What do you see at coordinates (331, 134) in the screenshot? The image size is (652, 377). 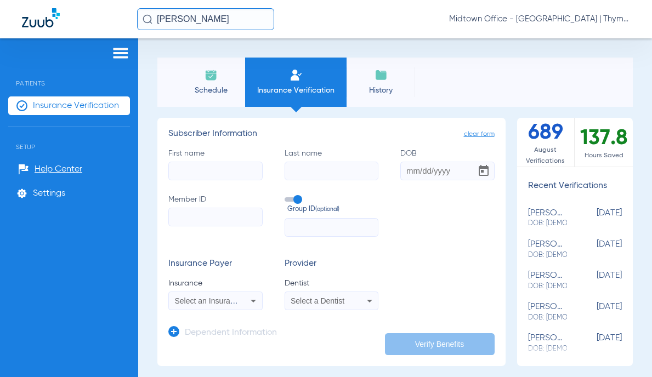 I see `h3: Subscriber Information` at bounding box center [331, 134].